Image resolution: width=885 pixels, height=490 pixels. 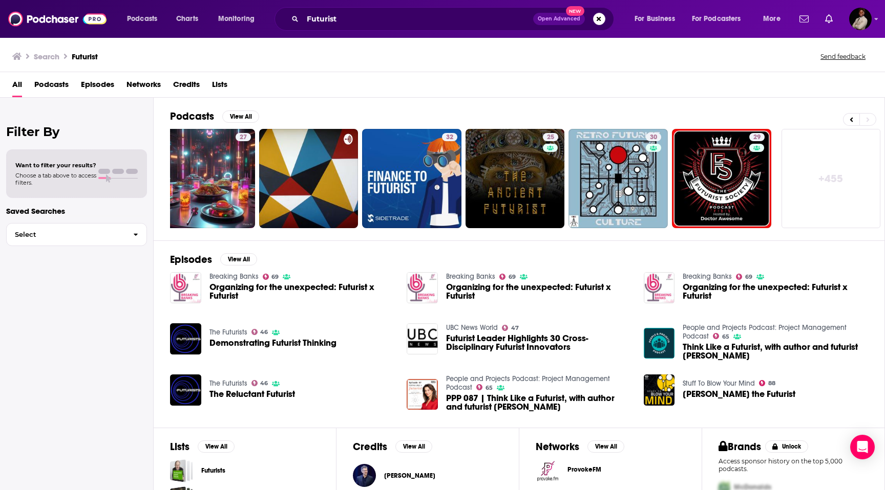 I want to click on span: Logged in as Jeremiah_lineberger11, so click(x=860, y=19).